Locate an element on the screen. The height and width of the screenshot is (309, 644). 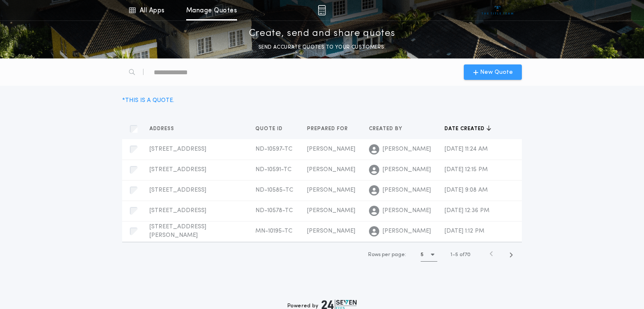
span: Quote ID is located at coordinates (270, 129).